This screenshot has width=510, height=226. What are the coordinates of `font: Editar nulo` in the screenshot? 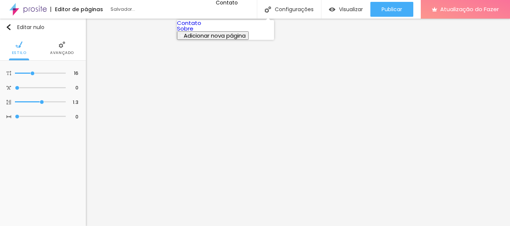 It's located at (31, 27).